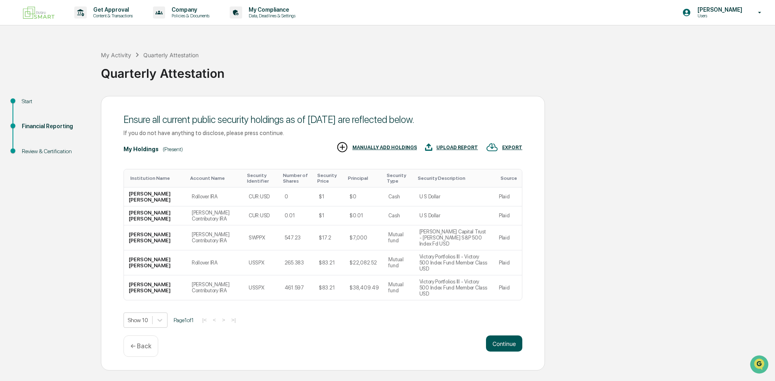 The width and height of the screenshot is (775, 381). Describe the element at coordinates (364, 238) in the screenshot. I see `td: $7,000` at that location.